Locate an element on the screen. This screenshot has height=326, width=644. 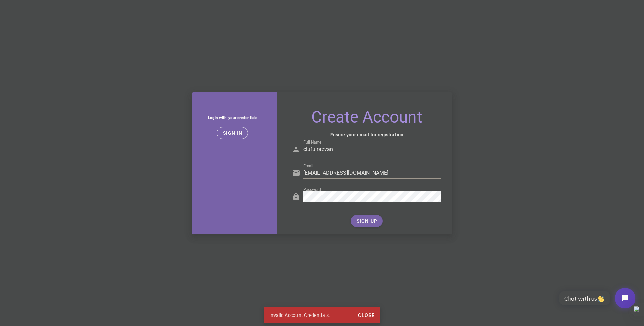
button: Close is located at coordinates (366, 315).